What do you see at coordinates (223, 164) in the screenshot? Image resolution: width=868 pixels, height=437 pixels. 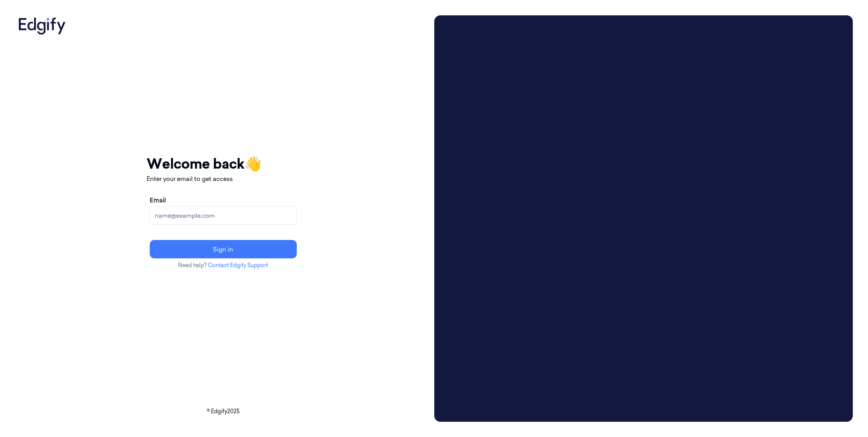 I see `h1: Welcome back 👋` at bounding box center [223, 164].